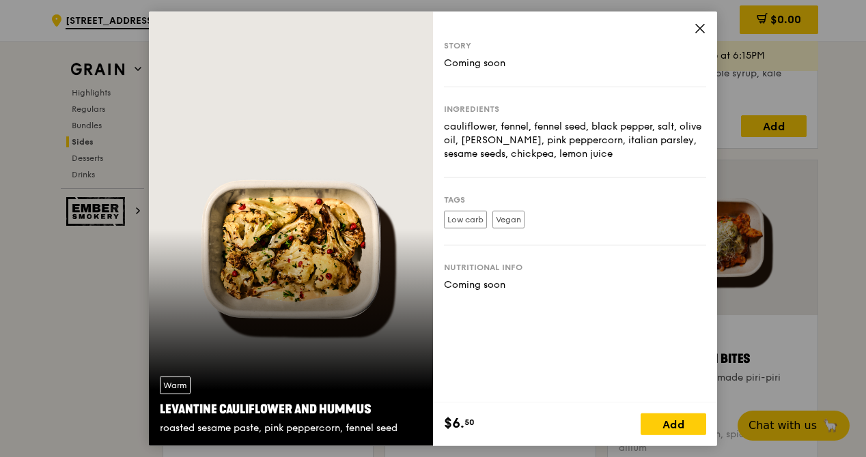  Describe the element at coordinates (575, 109) in the screenshot. I see `div: Ingredients` at that location.